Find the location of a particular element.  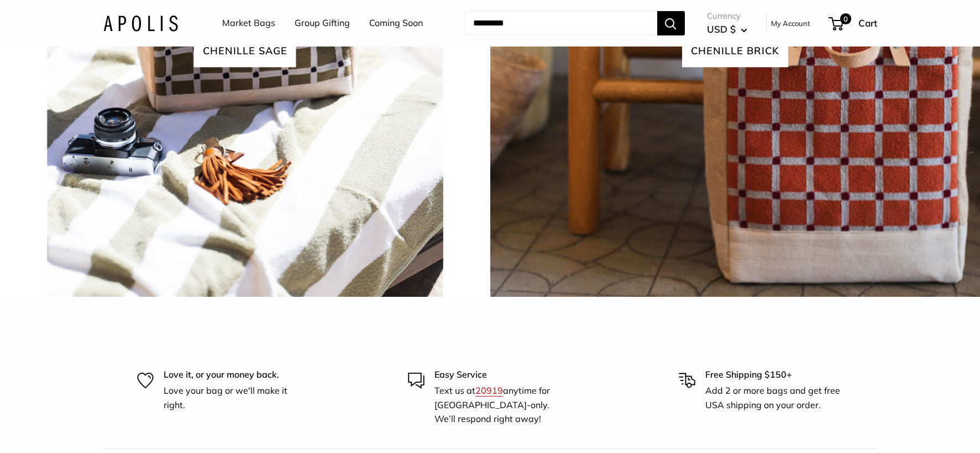

span: Currency is located at coordinates (727, 16).